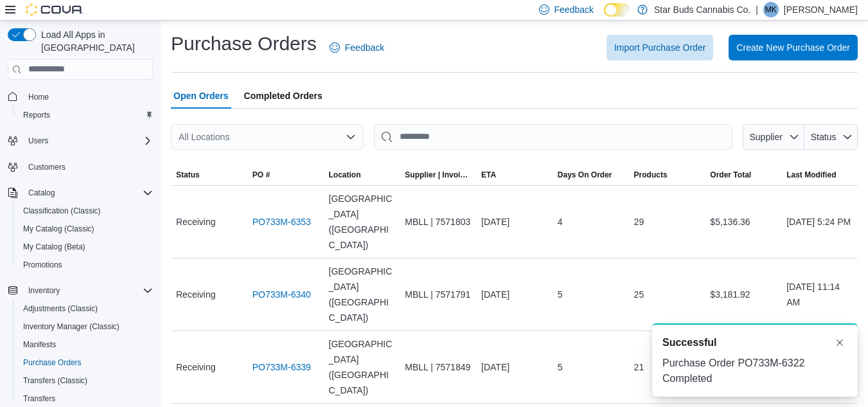 The height and width of the screenshot is (407, 868). Describe the element at coordinates (553, 137) in the screenshot. I see `input: This is a search bar. After typing your query, hit enter to filter the results lower in the page.` at that location.